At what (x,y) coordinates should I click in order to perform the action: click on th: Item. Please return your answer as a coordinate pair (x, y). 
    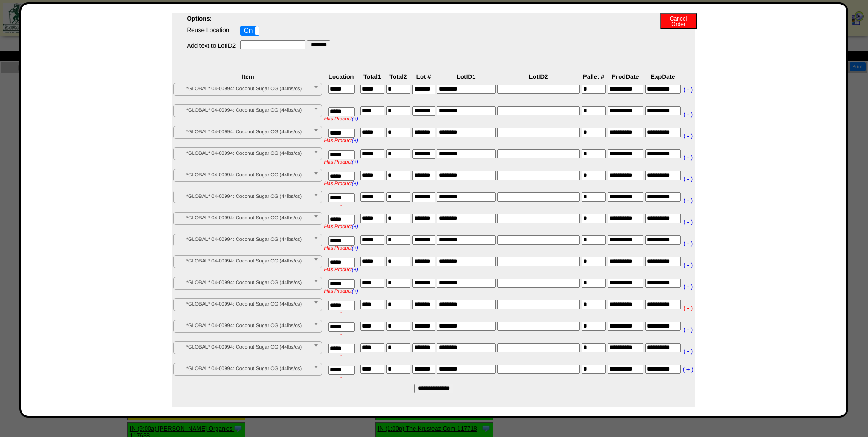
    Looking at the image, I should click on (248, 77).